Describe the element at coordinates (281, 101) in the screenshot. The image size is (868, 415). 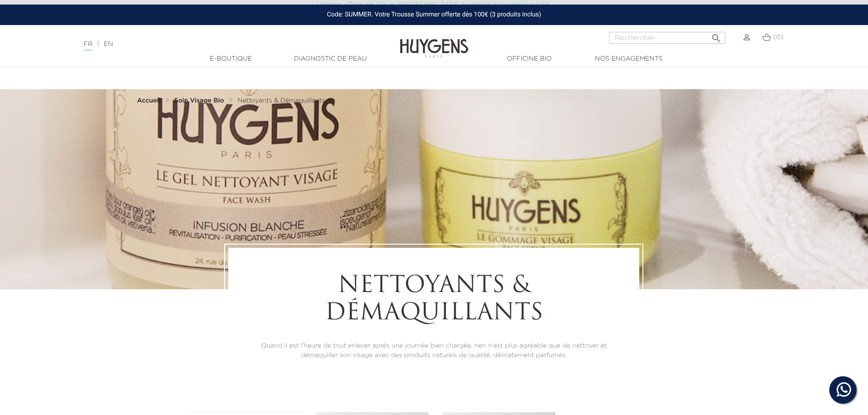
I see `span: Nettoyants & Démaquillants` at that location.